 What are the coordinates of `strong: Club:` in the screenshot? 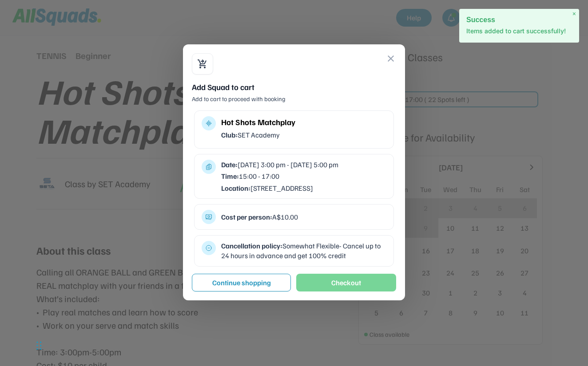 It's located at (229, 135).